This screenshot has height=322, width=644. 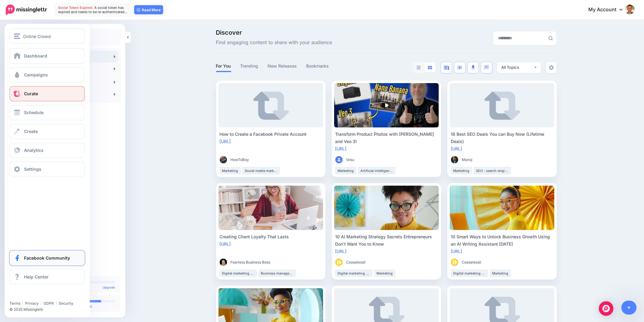 I want to click on img: E79QJFDZSDFOS6II9M8TC5ZOCPIECS8G_thumb.jpg, so click(x=224, y=160).